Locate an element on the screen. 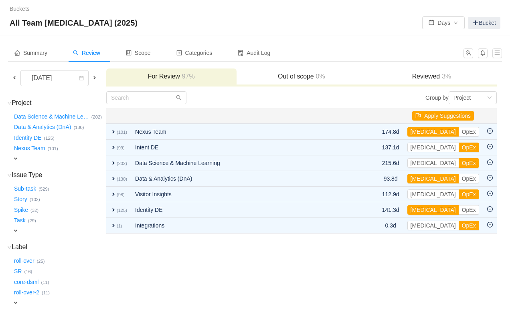 This screenshot has width=510, height=310. td: 215.6d is located at coordinates (390, 163).